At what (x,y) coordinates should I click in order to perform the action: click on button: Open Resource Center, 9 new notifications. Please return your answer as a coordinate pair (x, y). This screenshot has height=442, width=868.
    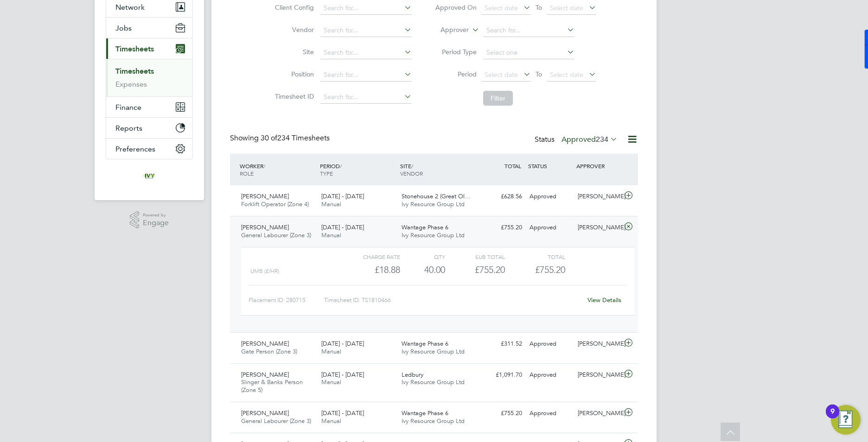
    Looking at the image, I should click on (846, 420).